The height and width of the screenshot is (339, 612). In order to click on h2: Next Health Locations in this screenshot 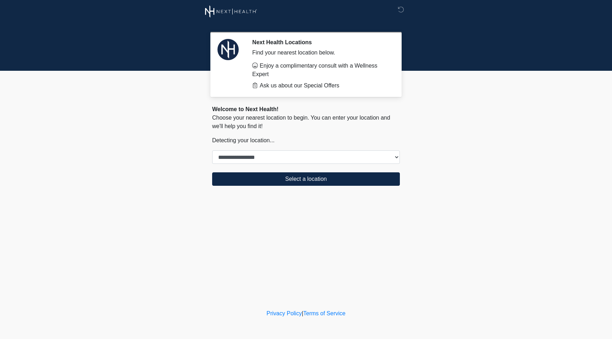, I will do `click(321, 42)`.